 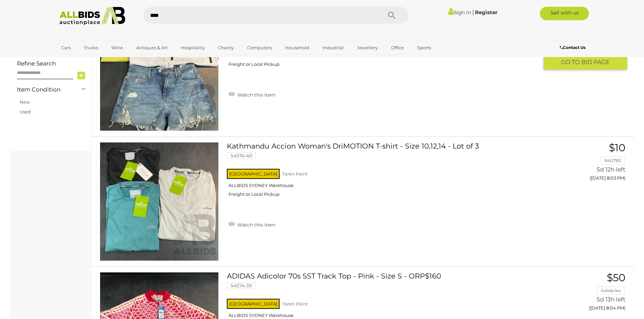 I want to click on h4: Refine Search, so click(x=53, y=63).